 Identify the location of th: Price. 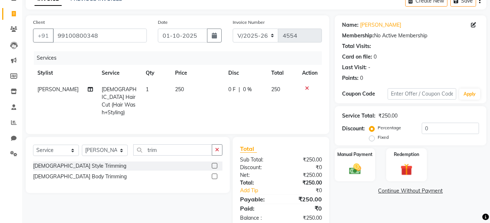
(197, 73).